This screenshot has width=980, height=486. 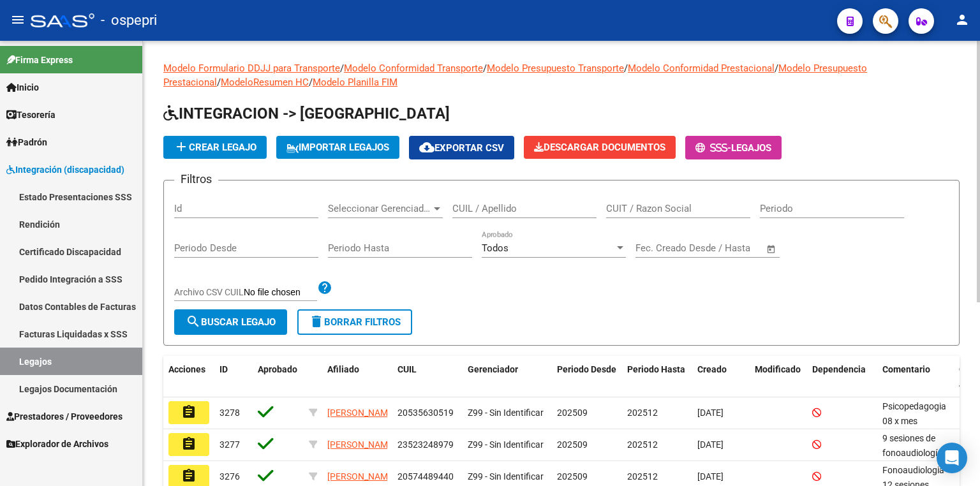 What do you see at coordinates (31, 115) in the screenshot?
I see `span: Tesorería` at bounding box center [31, 115].